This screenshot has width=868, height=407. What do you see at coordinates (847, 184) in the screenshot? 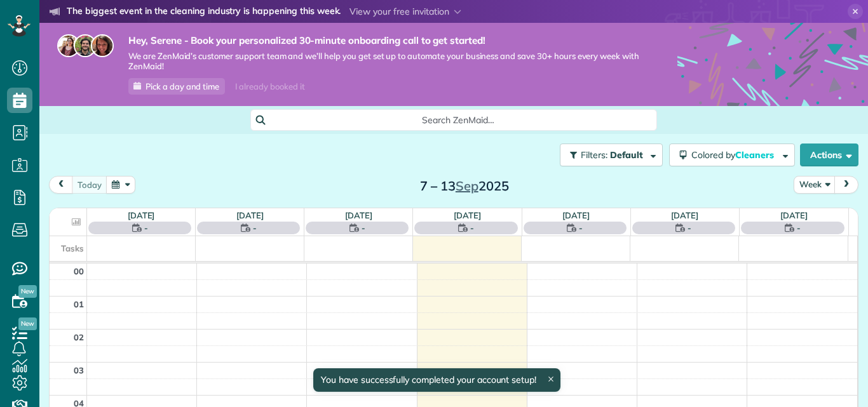
I see `button: next` at bounding box center [847, 184].